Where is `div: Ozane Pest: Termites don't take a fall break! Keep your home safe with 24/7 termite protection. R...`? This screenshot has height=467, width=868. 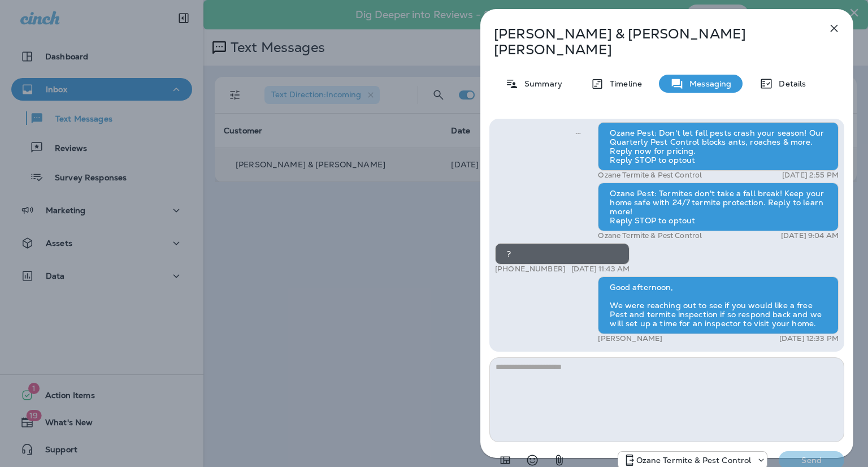 div: Ozane Pest: Termites don't take a fall break! Keep your home safe with 24/7 termite protection. R... is located at coordinates (718, 207).